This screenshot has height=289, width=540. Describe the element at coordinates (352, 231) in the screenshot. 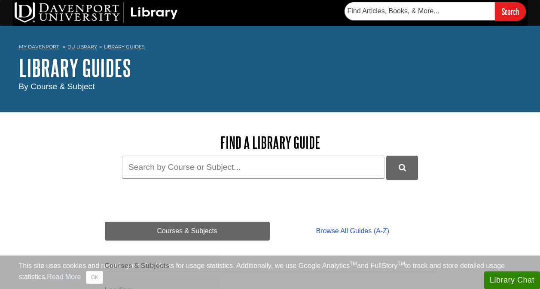

I see `a: Browse All Guides (A-Z)` at that location.